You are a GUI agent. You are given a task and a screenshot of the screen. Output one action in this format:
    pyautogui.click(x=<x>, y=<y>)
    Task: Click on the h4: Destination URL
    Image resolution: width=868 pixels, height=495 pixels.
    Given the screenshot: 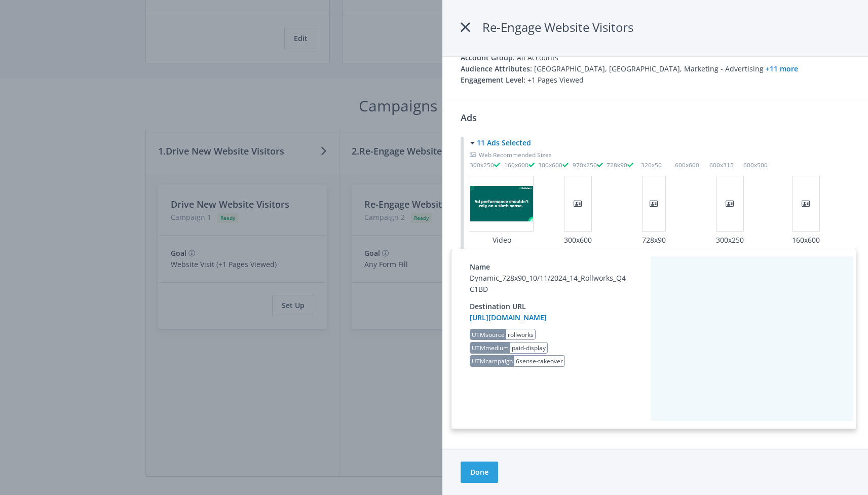 What is the action you would take?
    pyautogui.click(x=550, y=306)
    